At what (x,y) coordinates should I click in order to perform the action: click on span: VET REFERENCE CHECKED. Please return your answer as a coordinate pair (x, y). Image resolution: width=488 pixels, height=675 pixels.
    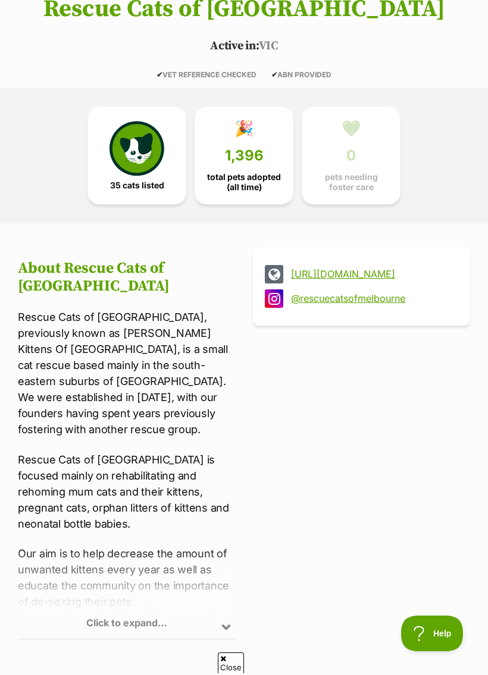
    Looking at the image, I should click on (206, 74).